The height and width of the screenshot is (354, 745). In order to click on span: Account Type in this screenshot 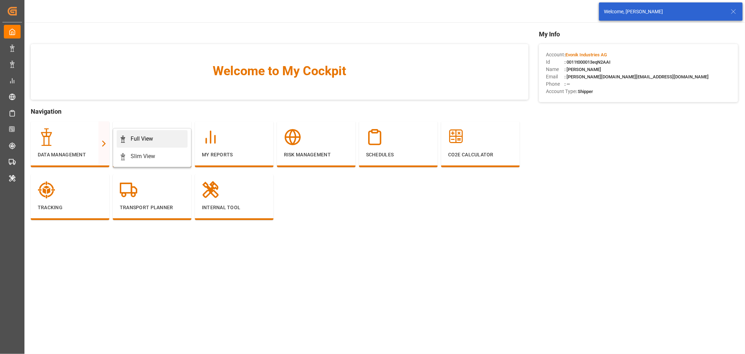, I will do `click(561, 91)`.